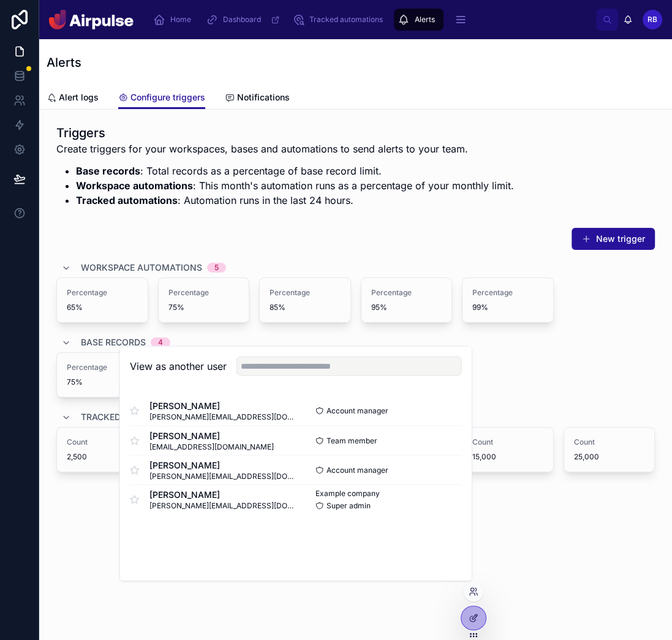 Image resolution: width=672 pixels, height=640 pixels. I want to click on span: Alerts, so click(424, 20).